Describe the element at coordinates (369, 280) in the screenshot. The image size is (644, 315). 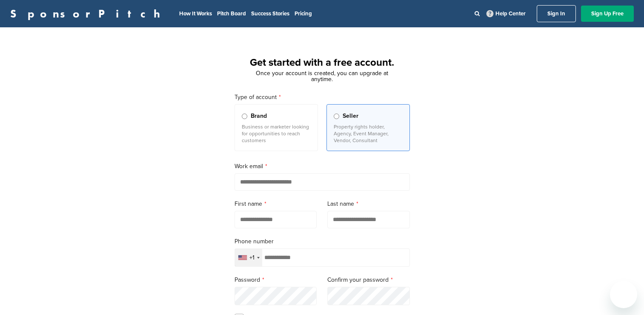
I see `label: Confirm your password` at that location.